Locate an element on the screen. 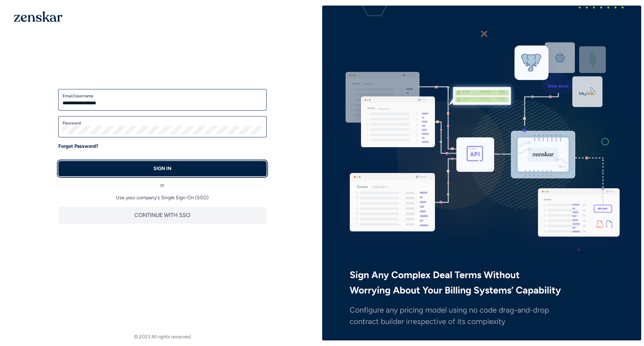 The image size is (644, 346). p: Forgot Password? is located at coordinates (78, 147).